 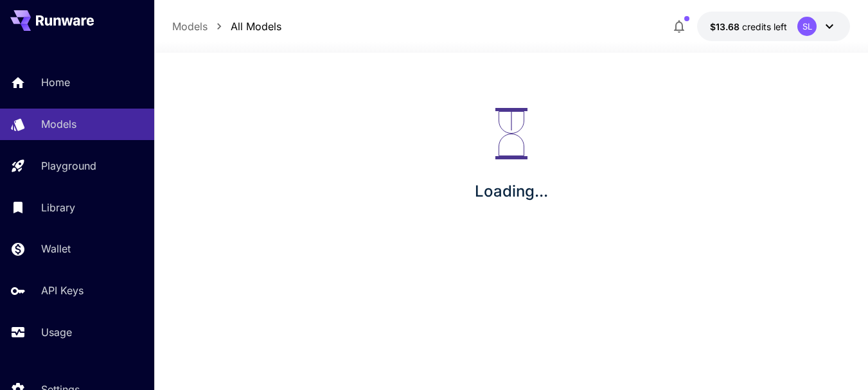 What do you see at coordinates (256, 26) in the screenshot?
I see `p: All Models` at bounding box center [256, 26].